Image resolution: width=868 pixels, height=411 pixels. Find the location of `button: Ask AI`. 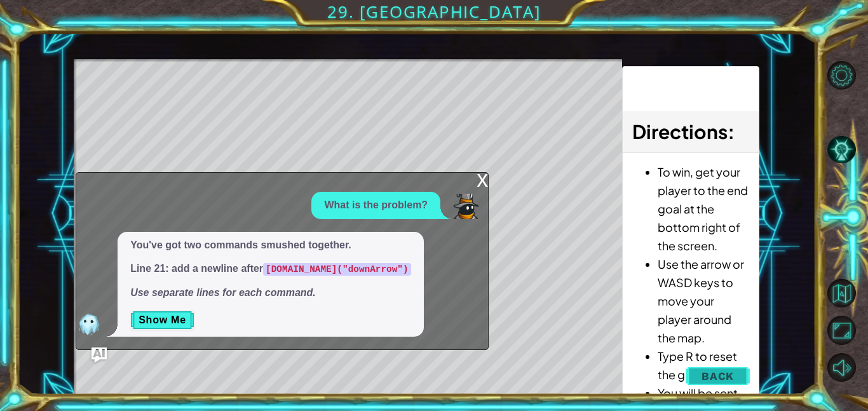

button: Ask AI is located at coordinates (99, 355).